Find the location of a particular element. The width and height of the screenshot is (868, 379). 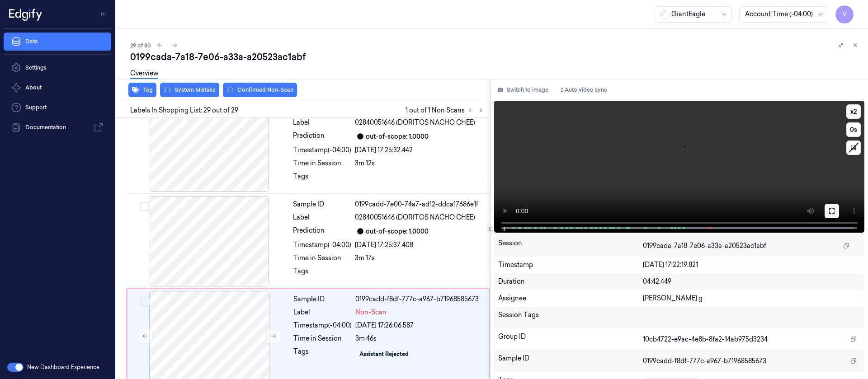

span: Non-Scan is located at coordinates (371, 312).